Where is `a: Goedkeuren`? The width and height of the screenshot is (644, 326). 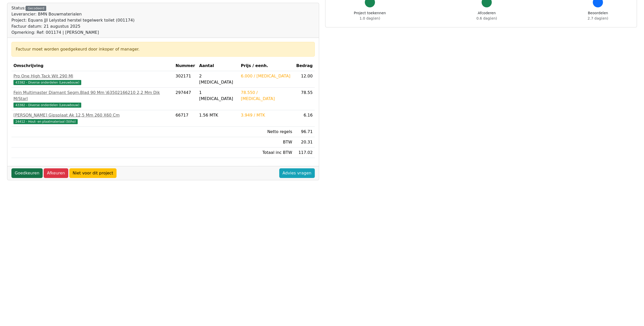
a: Goedkeuren is located at coordinates (27, 173).